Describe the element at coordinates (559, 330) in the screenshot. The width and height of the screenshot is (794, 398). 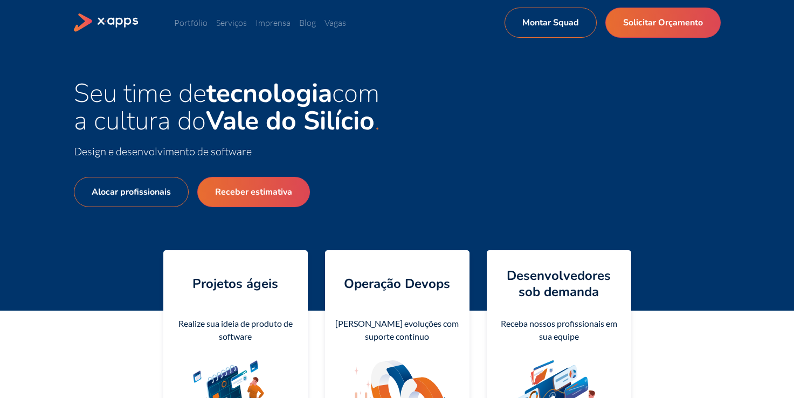
I see `div: Receba nossos profissionais em sua equipe` at that location.